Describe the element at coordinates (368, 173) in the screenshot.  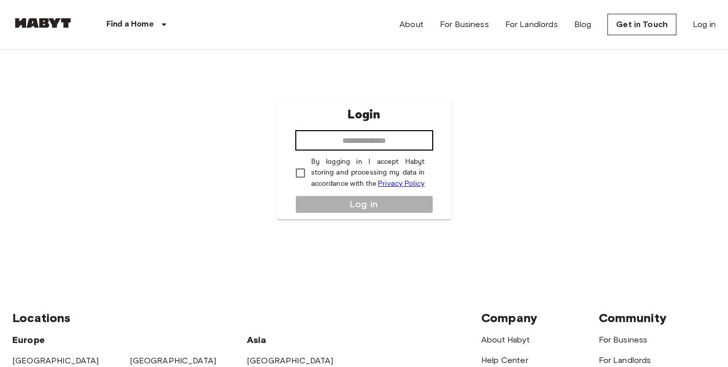
I see `p: By logging in I accept Habyt storing and processing my data in accordance with the` at that location.